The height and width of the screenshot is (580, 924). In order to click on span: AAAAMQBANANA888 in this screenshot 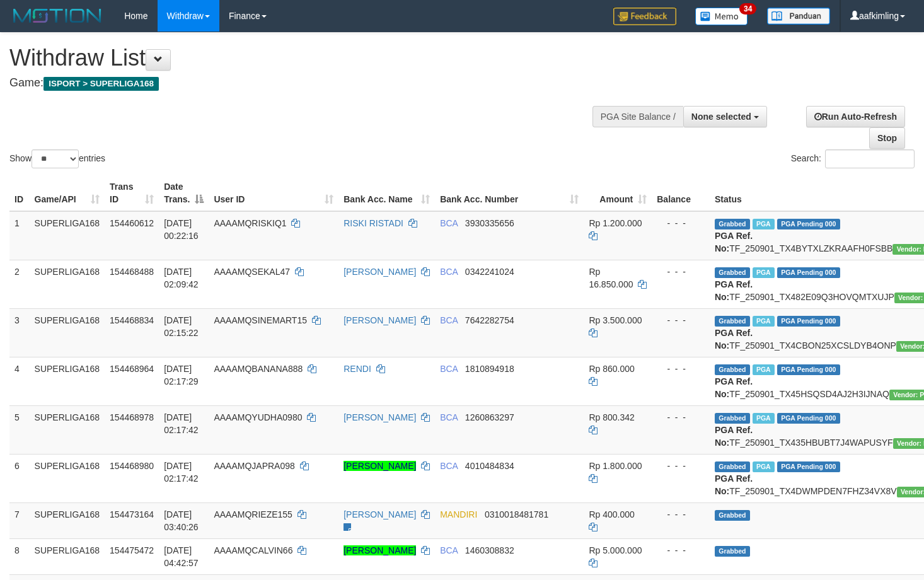, I will do `click(258, 369)`.